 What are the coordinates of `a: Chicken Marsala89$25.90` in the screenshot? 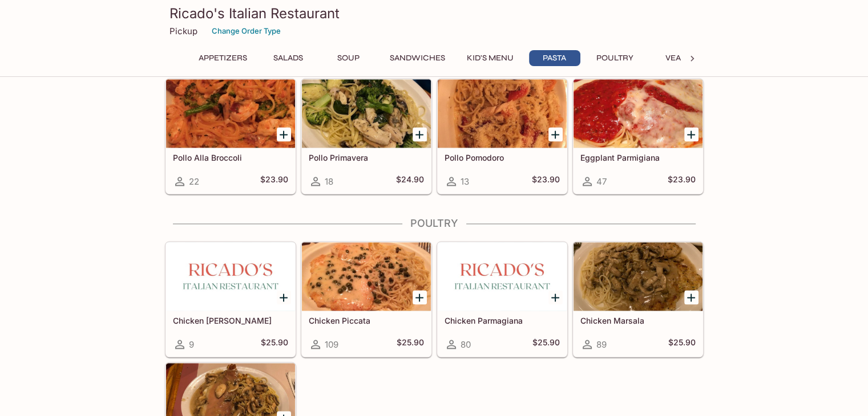 It's located at (638, 299).